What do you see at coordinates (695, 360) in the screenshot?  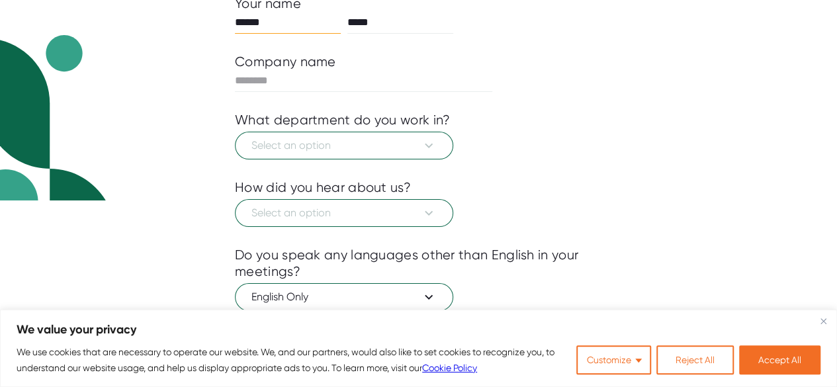 I see `button: Reject All` at bounding box center [695, 360].